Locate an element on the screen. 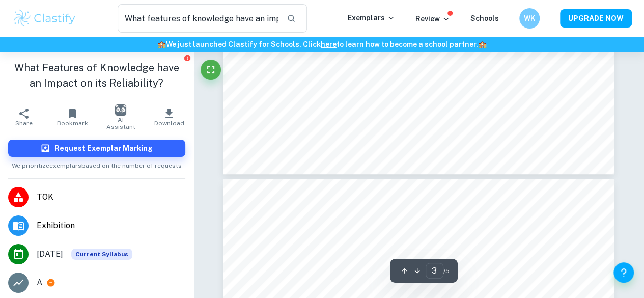  span: Exhibition is located at coordinates (111, 225).